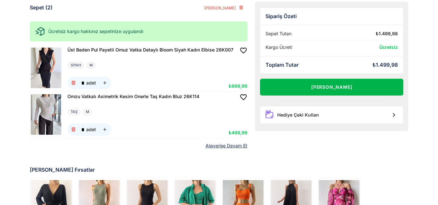 This screenshot has width=438, height=205. What do you see at coordinates (74, 112) in the screenshot?
I see `div: TAŞ` at bounding box center [74, 112].